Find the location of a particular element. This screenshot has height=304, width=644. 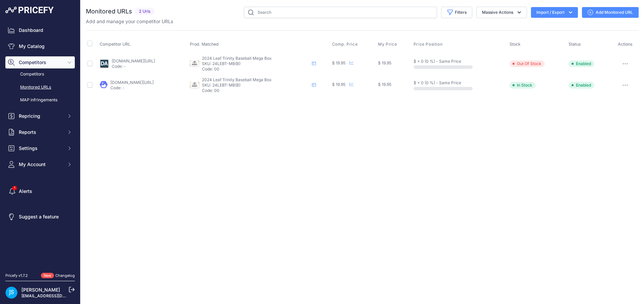

span: Reports is located at coordinates (41, 132).